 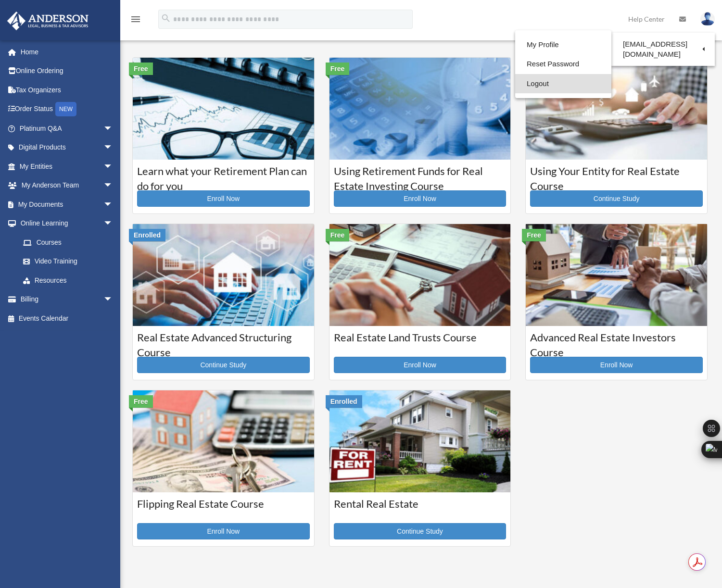 I want to click on i: search, so click(x=166, y=18).